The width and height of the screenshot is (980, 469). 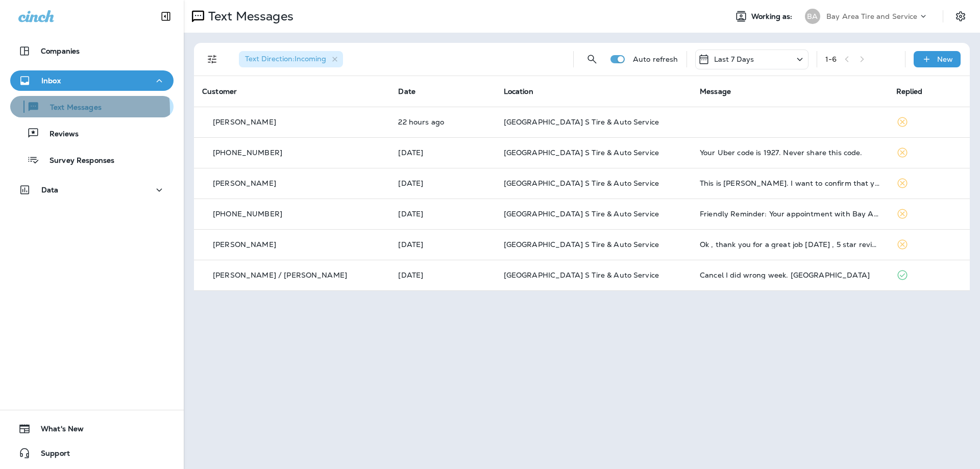 What do you see at coordinates (443, 244) in the screenshot?
I see `p: Aug 26, 2025 05:35 PM` at bounding box center [443, 244].